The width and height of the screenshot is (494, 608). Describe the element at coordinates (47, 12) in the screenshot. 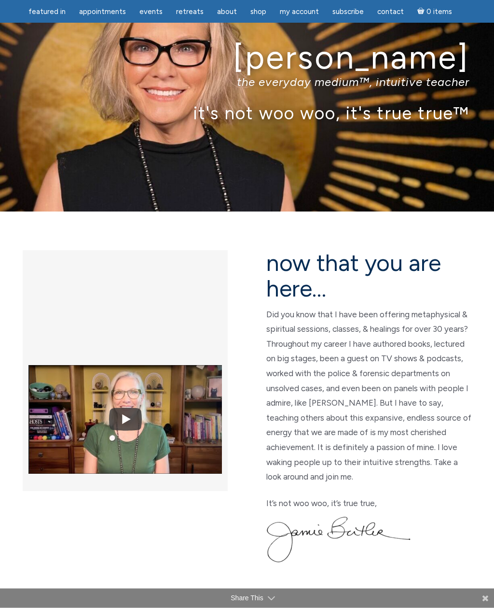

I see `a: featured in` at that location.